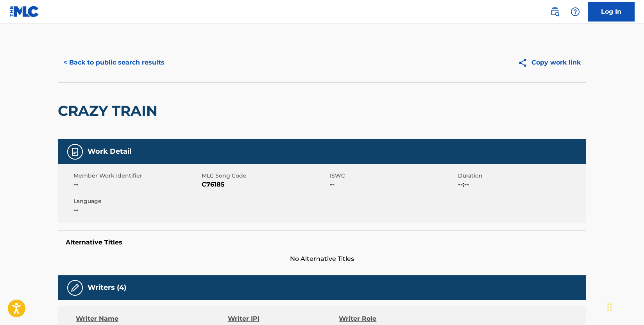 This screenshot has width=644, height=325. Describe the element at coordinates (611, 12) in the screenshot. I see `a: Log In` at that location.